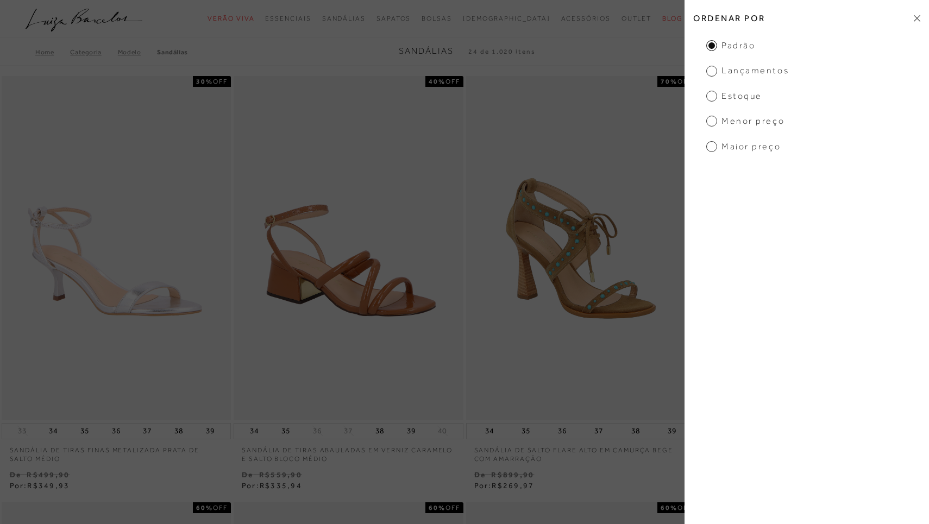 This screenshot has height=524, width=929. What do you see at coordinates (669, 81) in the screenshot?
I see `strong: 70%` at bounding box center [669, 81].